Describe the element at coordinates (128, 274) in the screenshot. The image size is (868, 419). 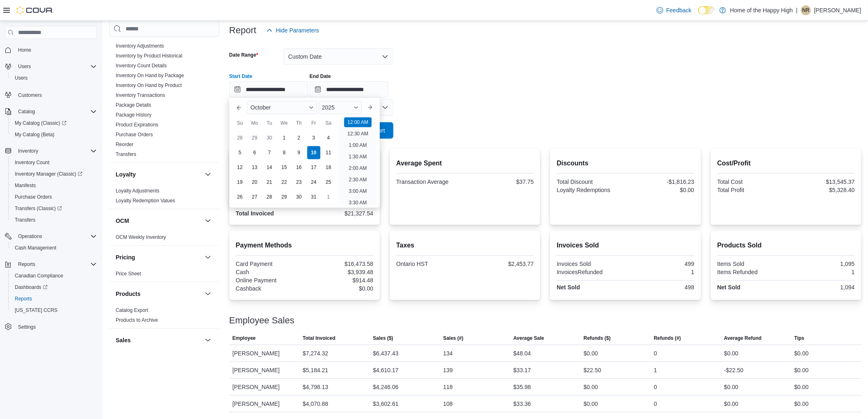
I see `a: Price Sheet` at that location.